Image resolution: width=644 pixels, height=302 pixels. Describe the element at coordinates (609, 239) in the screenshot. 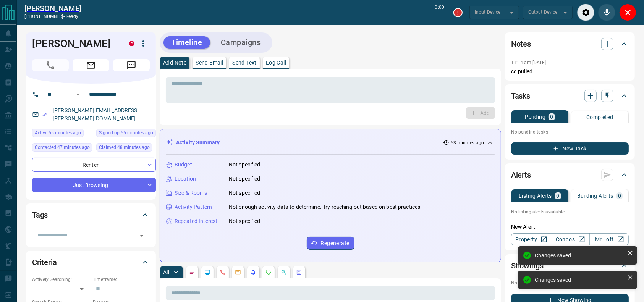

I see `a: Mr.Loft` at that location.